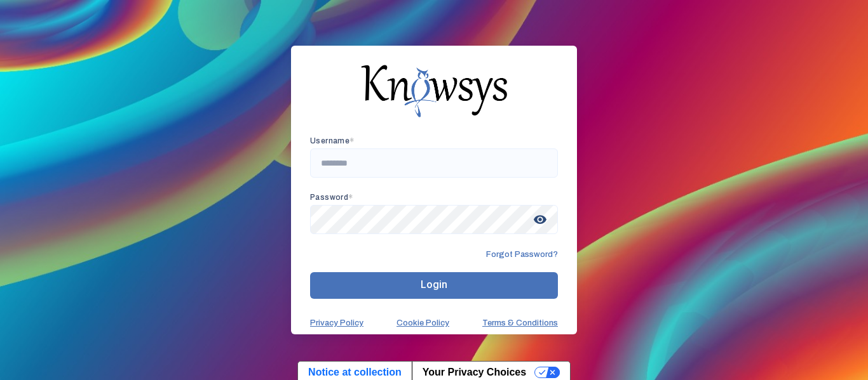 The image size is (868, 380). What do you see at coordinates (336, 323) in the screenshot?
I see `a: Privacy Policy` at bounding box center [336, 323].